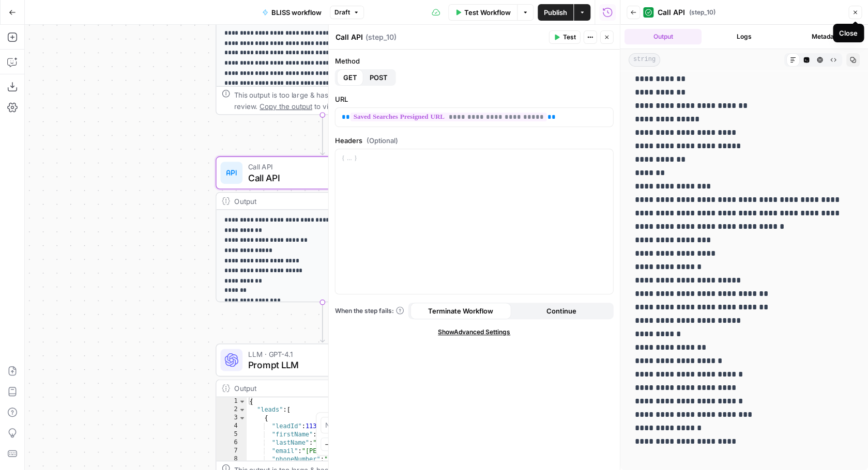  Describe the element at coordinates (825, 37) in the screenshot. I see `button: Metadata` at that location.